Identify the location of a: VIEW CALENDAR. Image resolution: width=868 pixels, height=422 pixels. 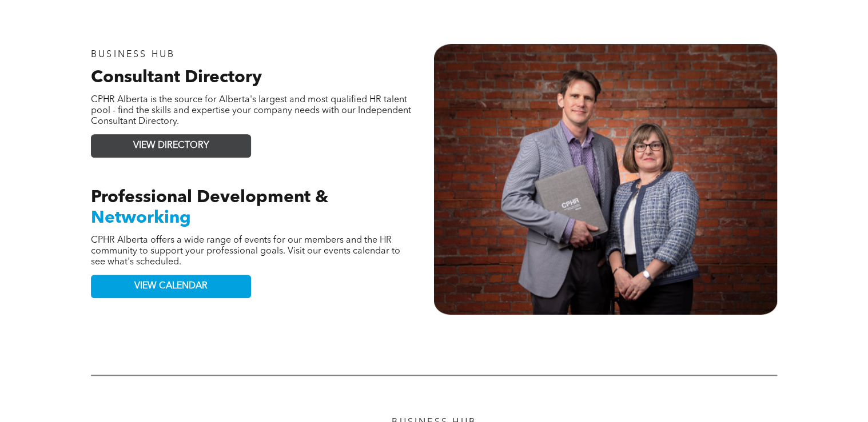
(171, 286).